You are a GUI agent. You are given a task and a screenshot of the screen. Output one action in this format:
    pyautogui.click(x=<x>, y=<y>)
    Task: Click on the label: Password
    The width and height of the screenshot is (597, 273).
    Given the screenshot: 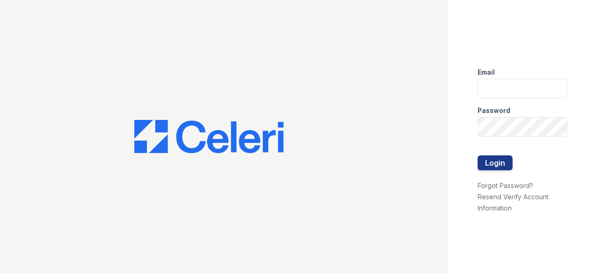 What is the action you would take?
    pyautogui.click(x=494, y=111)
    